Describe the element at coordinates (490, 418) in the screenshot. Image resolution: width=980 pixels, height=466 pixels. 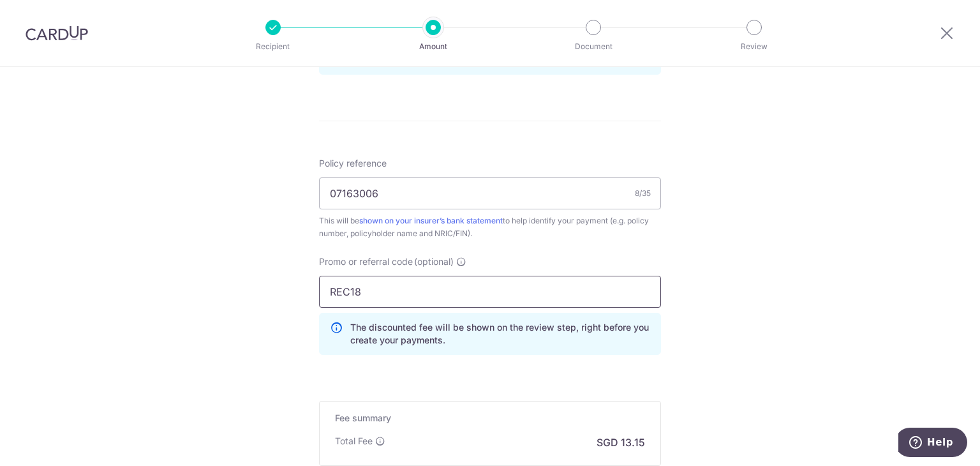
I see `h5: Fee summary` at that location.